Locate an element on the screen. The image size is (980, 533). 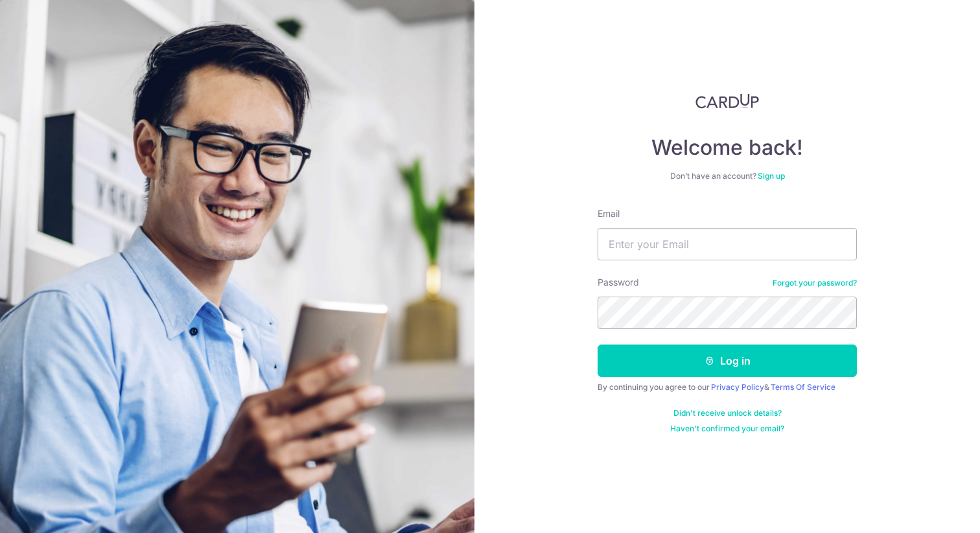
a: Forgot your password? is located at coordinates (814, 283).